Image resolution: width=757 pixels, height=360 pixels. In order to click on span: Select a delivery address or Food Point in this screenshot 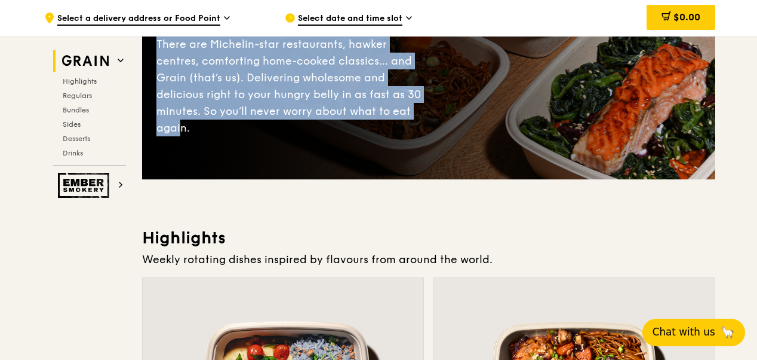, I will do `click(139, 19)`.